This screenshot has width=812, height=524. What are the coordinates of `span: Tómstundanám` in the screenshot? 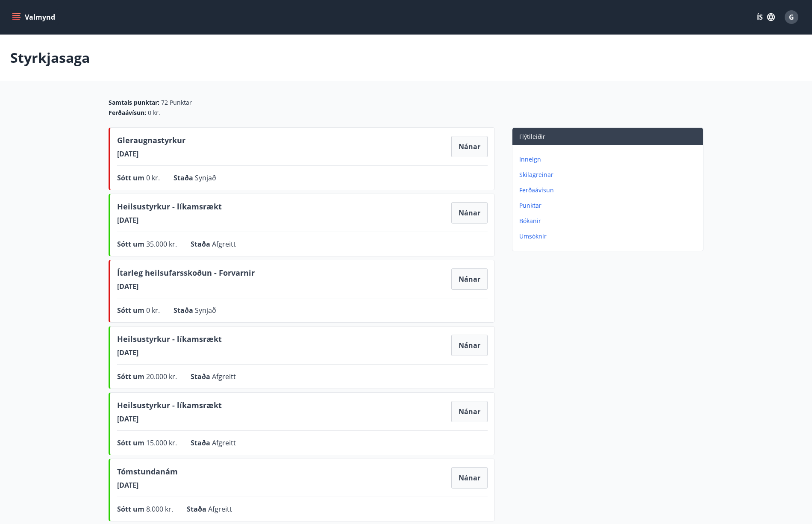 It's located at (148, 473).